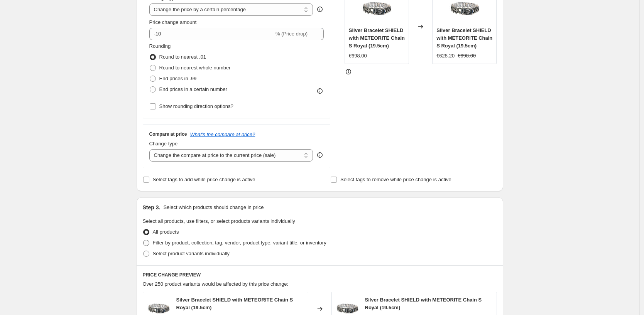 The image size is (644, 315). What do you see at coordinates (168, 134) in the screenshot?
I see `h3: Compare at price` at bounding box center [168, 134].